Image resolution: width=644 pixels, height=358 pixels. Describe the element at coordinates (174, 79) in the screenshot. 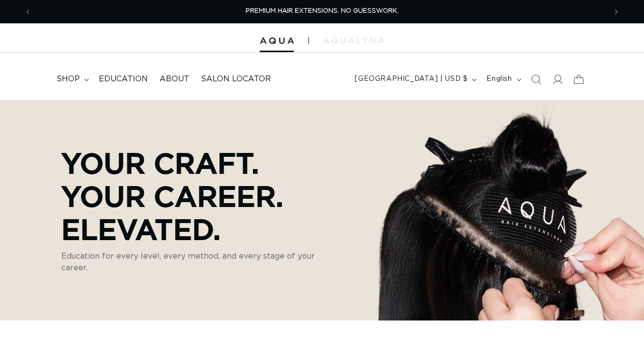

I see `a: About` at that location.